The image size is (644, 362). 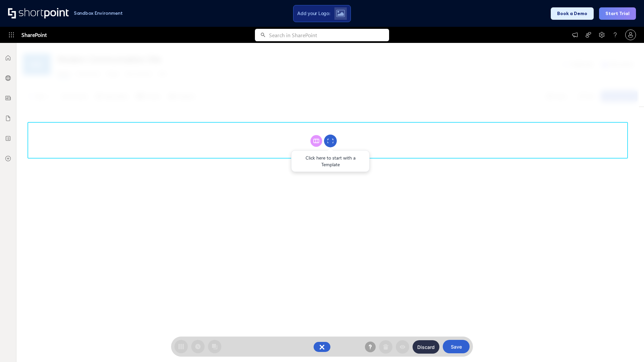 What do you see at coordinates (628, 346) in the screenshot?
I see `div: Chat Widget` at bounding box center [628, 346].